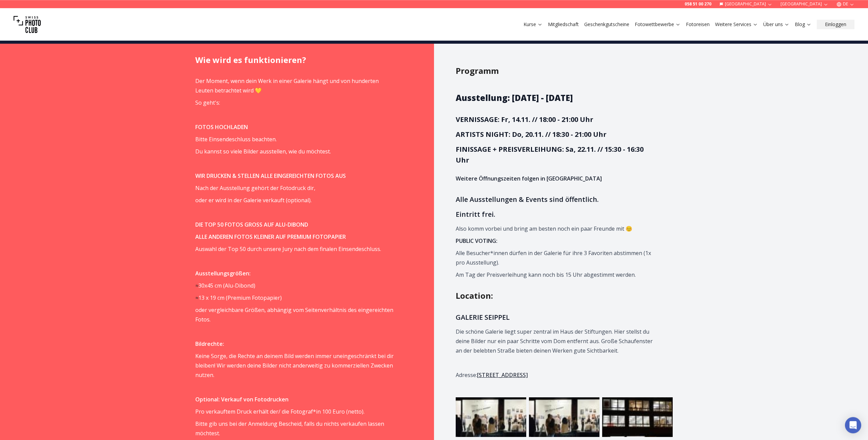 The width and height of the screenshot is (868, 440). Describe the element at coordinates (533, 24) in the screenshot. I see `a: Kurse` at that location.